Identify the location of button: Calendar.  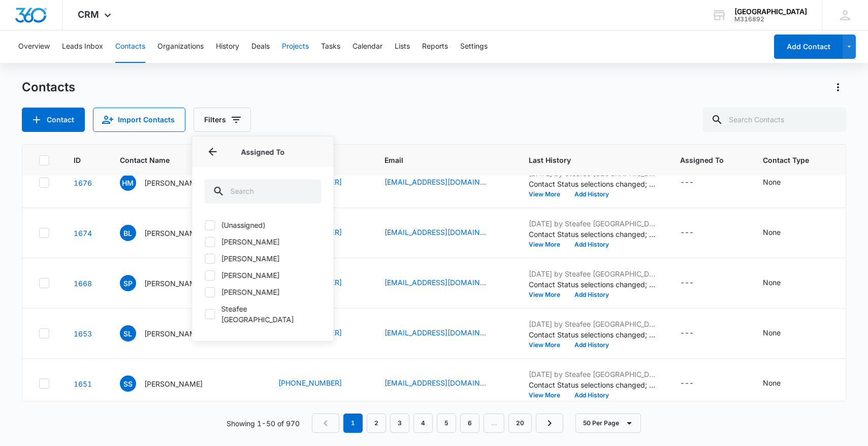
(367, 47).